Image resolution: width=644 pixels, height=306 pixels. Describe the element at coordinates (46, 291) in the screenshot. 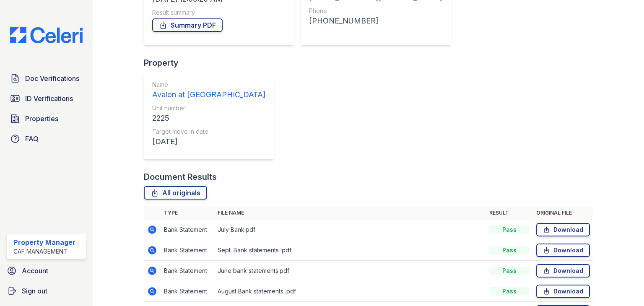

I see `button: Sign out` at that location.